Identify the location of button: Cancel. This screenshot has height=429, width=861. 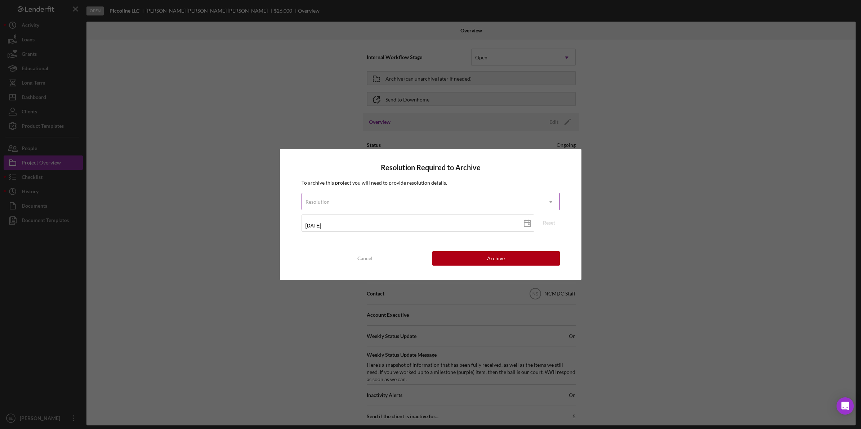
(365, 259).